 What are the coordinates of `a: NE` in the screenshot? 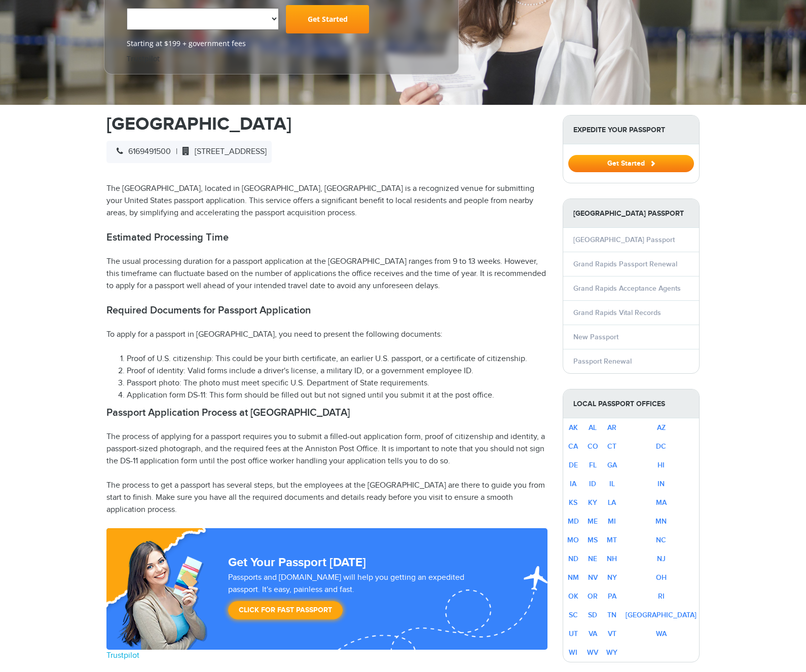 It's located at (592, 559).